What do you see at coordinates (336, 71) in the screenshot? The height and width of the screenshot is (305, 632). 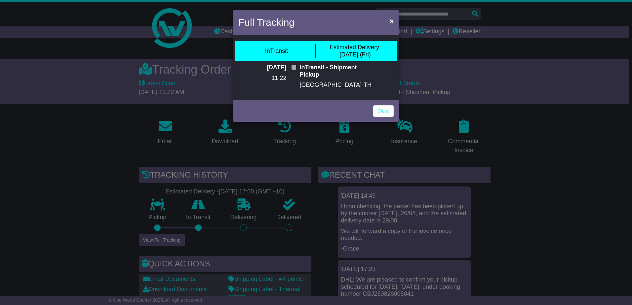 I see `p: InTransit - Shipment Pickup` at bounding box center [336, 71].